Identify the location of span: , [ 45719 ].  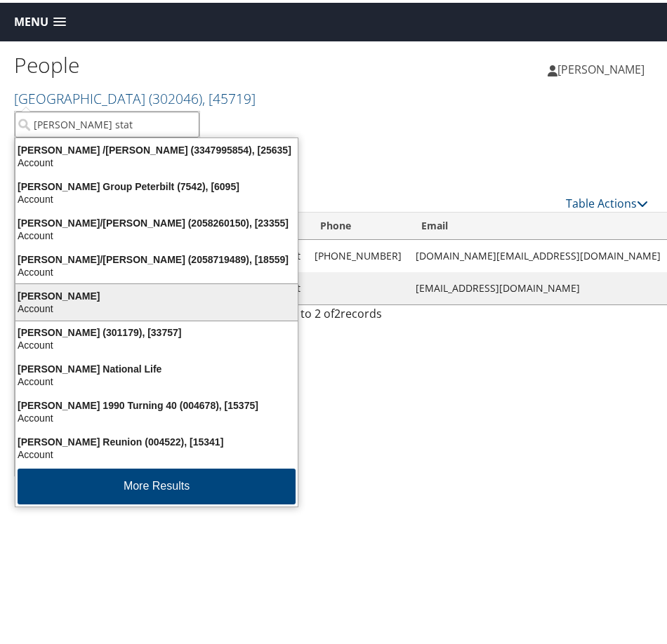
(229, 96).